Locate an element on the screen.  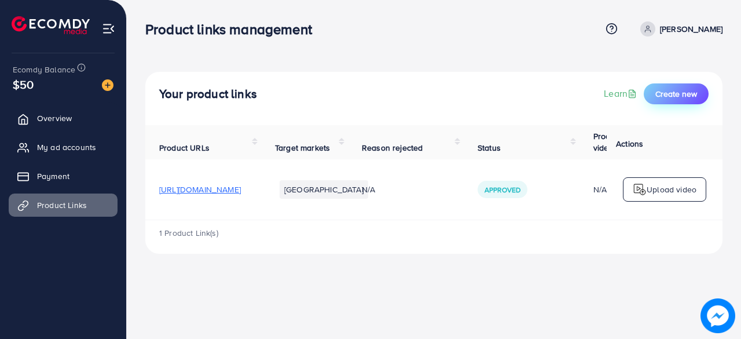
span: N/A is located at coordinates (368, 189).